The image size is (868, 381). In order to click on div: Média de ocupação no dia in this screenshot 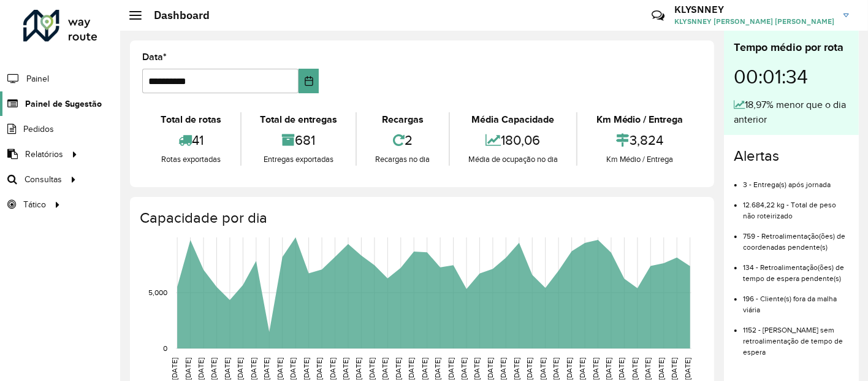, I will do `click(513, 159)`.